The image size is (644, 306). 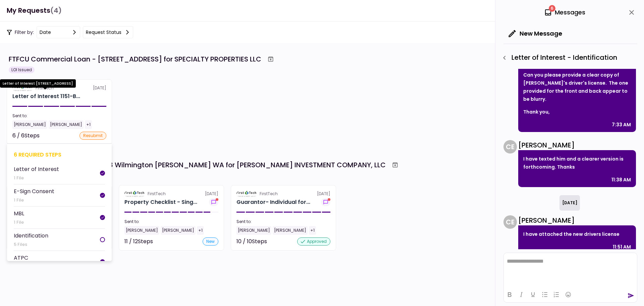 What do you see at coordinates (552, 8) in the screenshot?
I see `span: 6` at bounding box center [552, 8].